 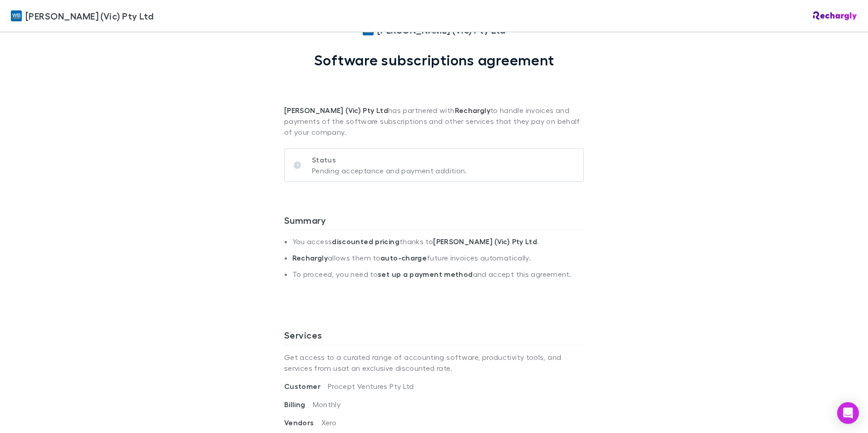 What do you see at coordinates (16, 16) in the screenshot?
I see `img: William Buck (Vic) Pty Ltd's Logo` at bounding box center [16, 16].